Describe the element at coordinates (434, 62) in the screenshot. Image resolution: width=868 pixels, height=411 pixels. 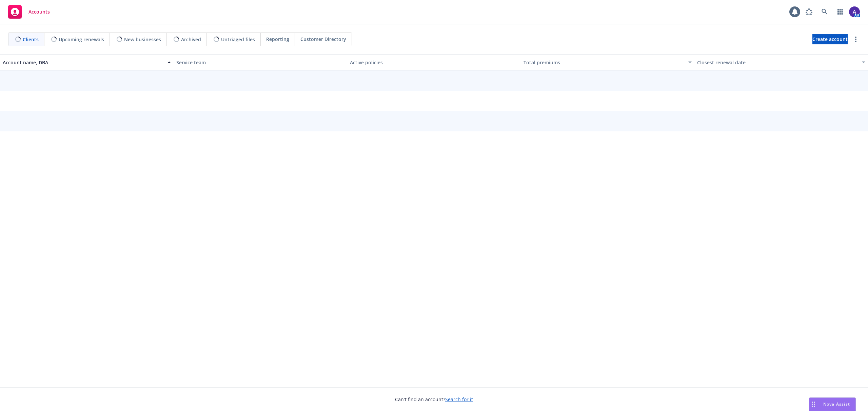
I see `button: Active policies` at that location.